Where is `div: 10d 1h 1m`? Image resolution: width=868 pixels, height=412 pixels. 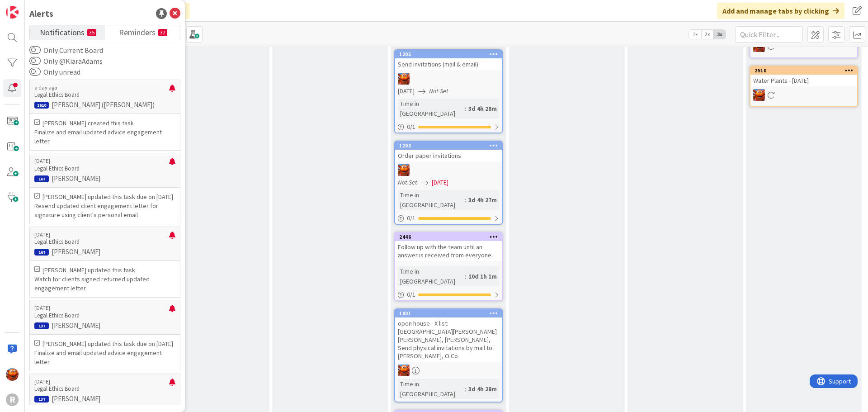 div: 10d 1h 1m is located at coordinates (483, 276).